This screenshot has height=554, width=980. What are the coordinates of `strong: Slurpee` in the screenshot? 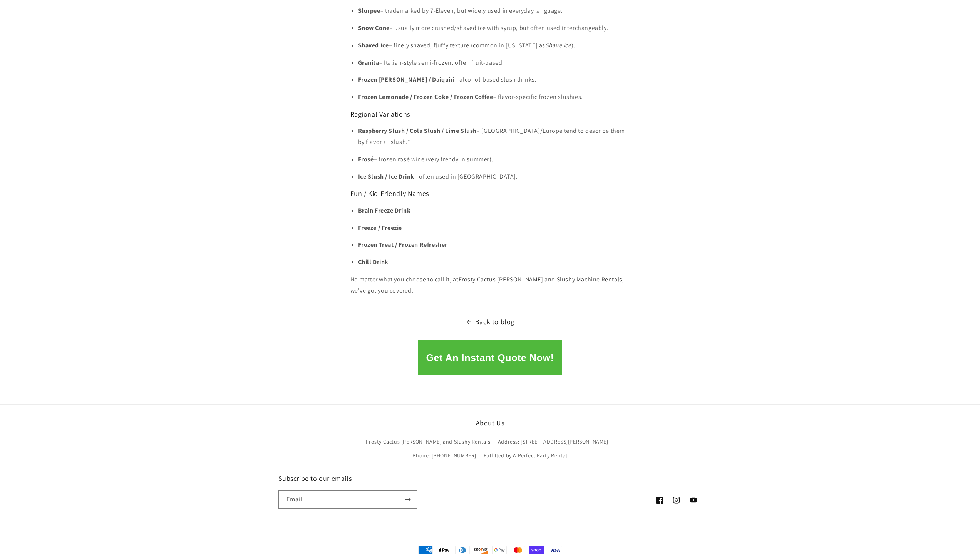 It's located at (369, 10).